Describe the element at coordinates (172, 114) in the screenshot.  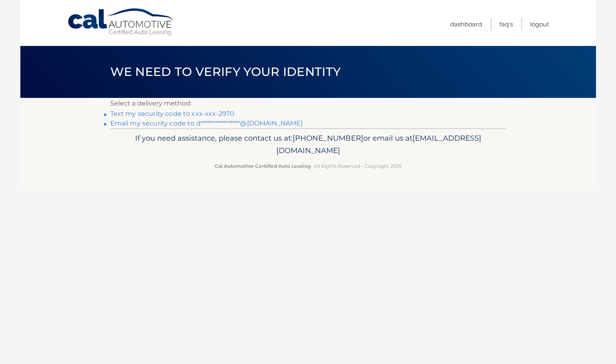
I see `a: Text my security code to xxx-xxx-2970` at that location.